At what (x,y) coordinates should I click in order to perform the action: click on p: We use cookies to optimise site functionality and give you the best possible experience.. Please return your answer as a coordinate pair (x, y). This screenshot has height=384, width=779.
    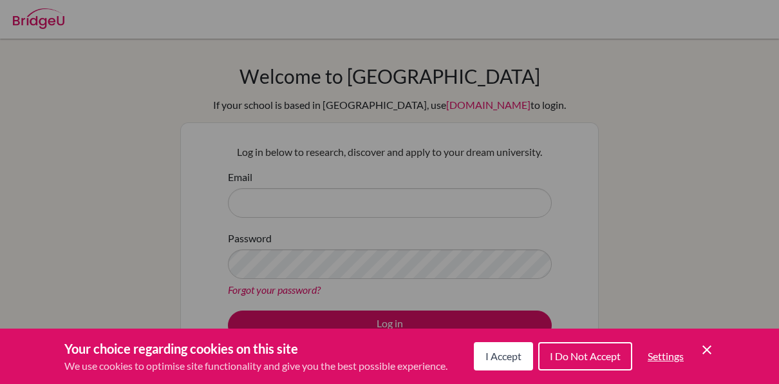
    Looking at the image, I should click on (256, 366).